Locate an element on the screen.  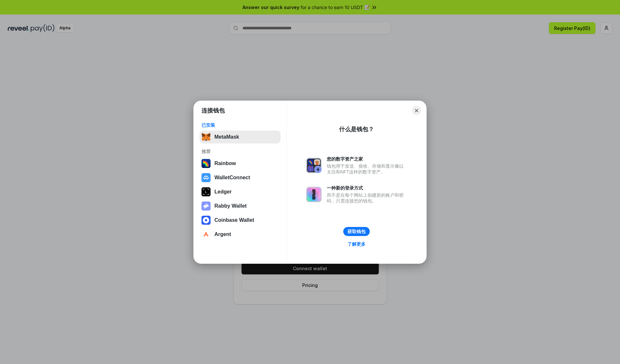
div: 获取钱包 is located at coordinates (356, 231).